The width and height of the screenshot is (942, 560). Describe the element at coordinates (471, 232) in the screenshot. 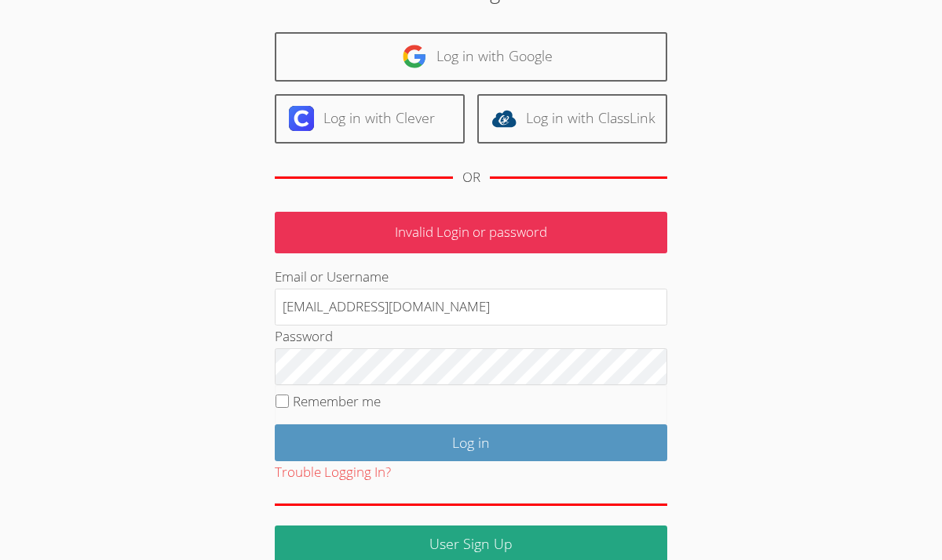

I see `p: Invalid Login or password` at that location.